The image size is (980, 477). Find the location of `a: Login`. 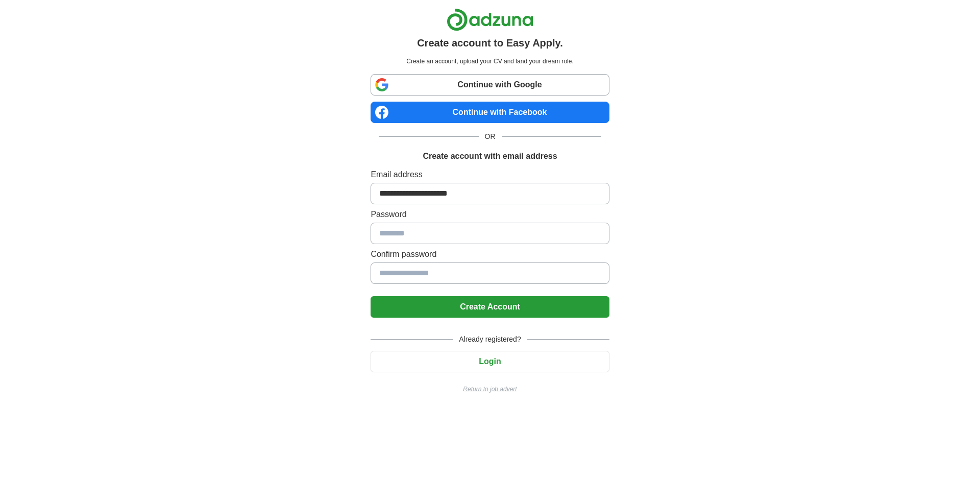

a: Login is located at coordinates (489, 361).